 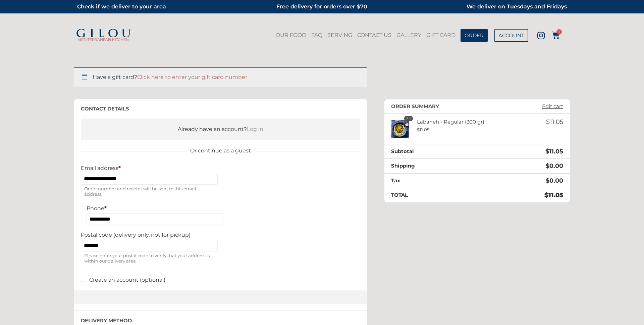 I want to click on a: SERVING, so click(x=340, y=35).